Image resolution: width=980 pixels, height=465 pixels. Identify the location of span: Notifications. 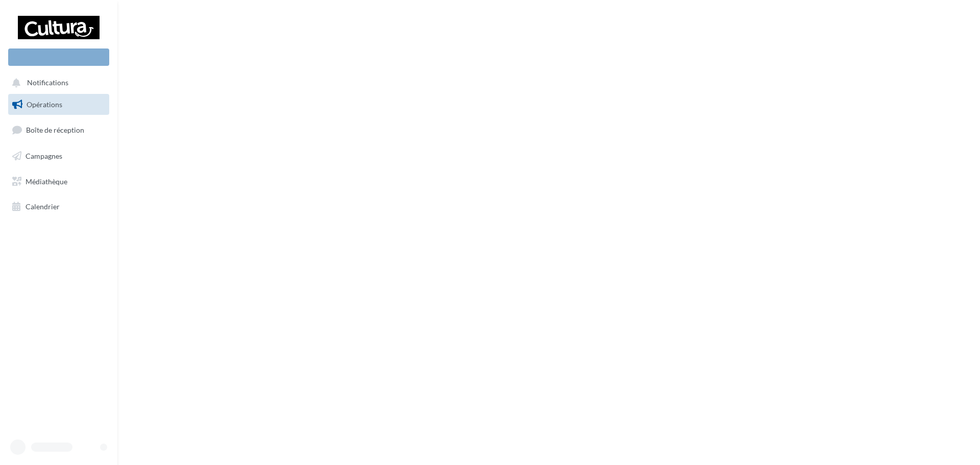
(47, 83).